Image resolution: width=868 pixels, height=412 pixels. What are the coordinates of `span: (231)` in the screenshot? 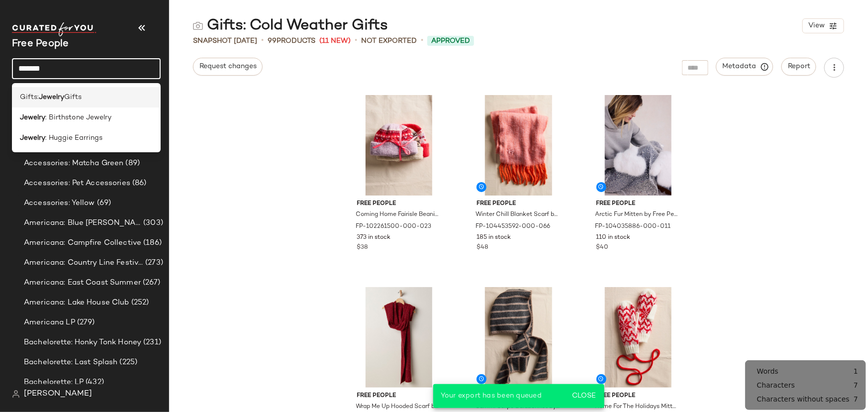 It's located at (151, 342).